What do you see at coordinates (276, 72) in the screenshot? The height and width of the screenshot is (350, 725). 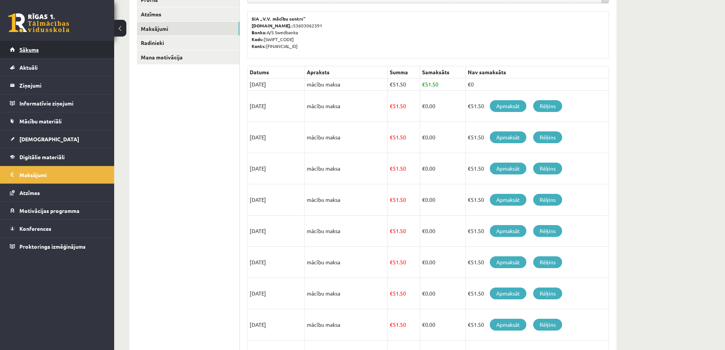 I see `th: Datums` at bounding box center [276, 72].